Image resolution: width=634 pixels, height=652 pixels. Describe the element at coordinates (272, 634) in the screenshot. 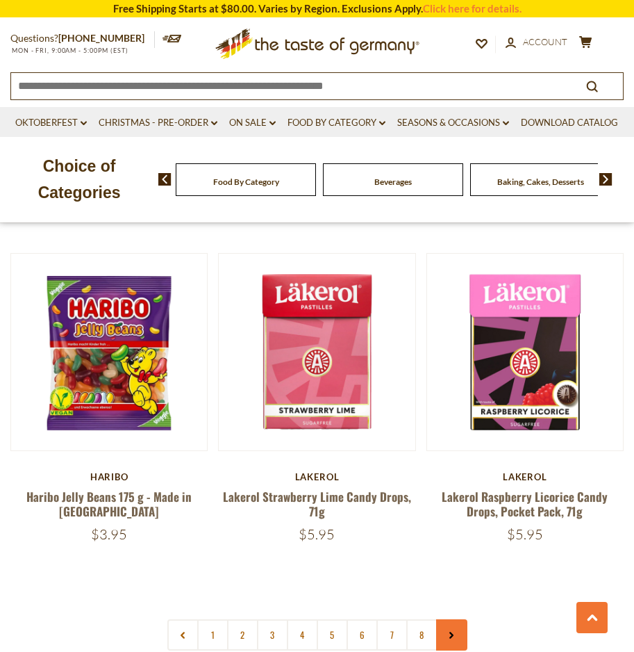

I see `a: 3` at that location.